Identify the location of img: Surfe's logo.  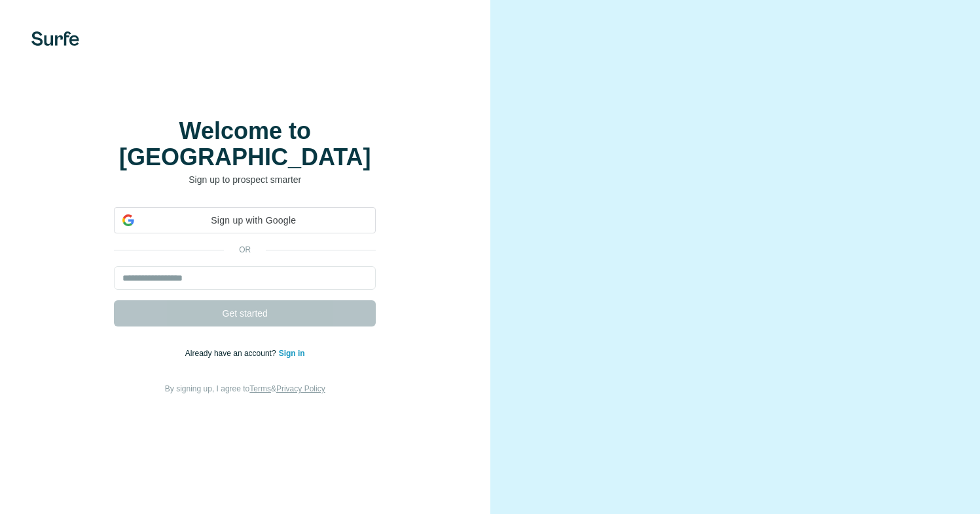
(55, 39).